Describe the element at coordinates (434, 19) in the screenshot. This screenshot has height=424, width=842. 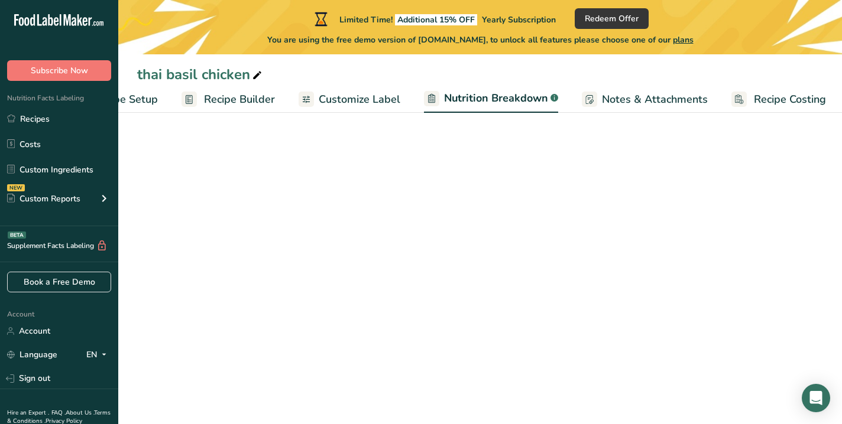
I see `div: Limited Time!` at that location.